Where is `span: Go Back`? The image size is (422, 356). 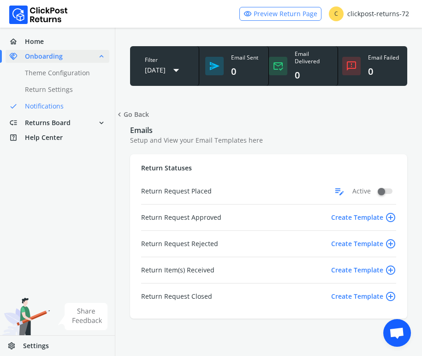 span: Go Back is located at coordinates (132, 114).